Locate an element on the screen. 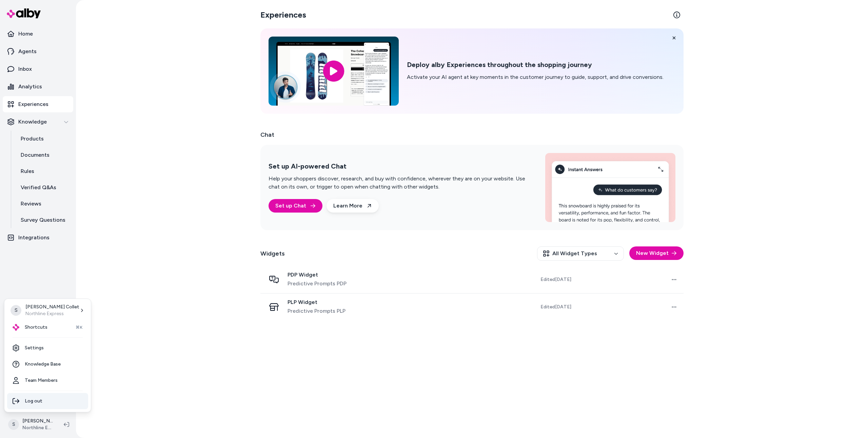 The image size is (868, 438). span: S is located at coordinates (16, 311).